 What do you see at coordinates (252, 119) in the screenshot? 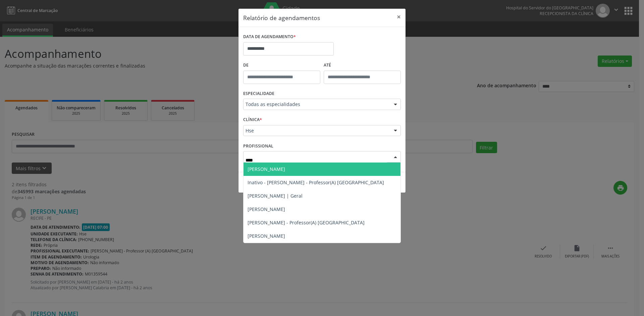
I see `label: CLÍNICA` at bounding box center [252, 119].